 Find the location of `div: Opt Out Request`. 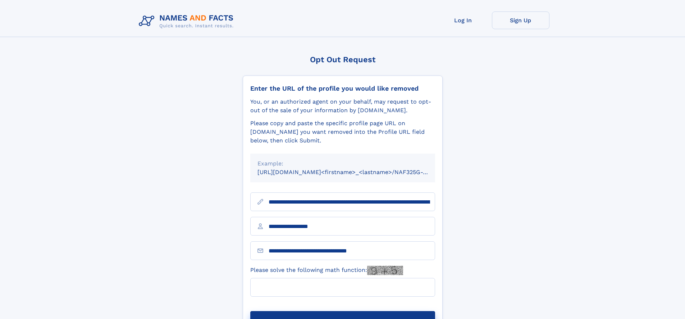

div: Opt Out Request is located at coordinates (343, 59).